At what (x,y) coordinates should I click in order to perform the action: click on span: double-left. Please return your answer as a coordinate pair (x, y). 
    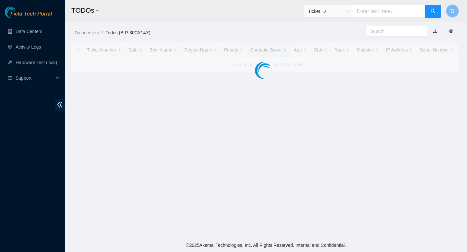
    Looking at the image, I should click on (60, 105).